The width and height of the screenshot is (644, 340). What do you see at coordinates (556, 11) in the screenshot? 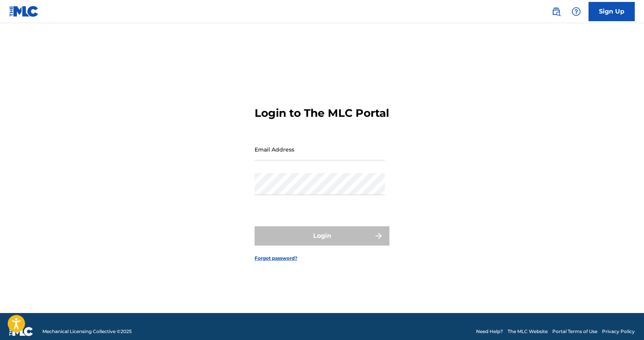
I see `a: Public Search` at bounding box center [556, 11].